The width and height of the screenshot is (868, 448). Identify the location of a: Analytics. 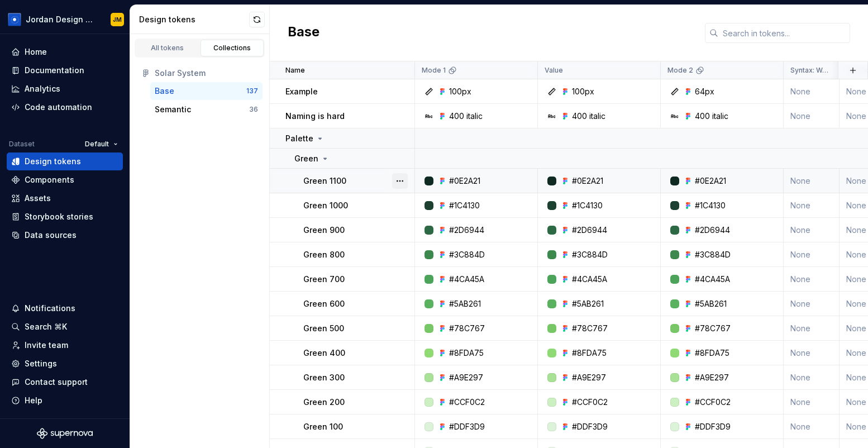
(65, 89).